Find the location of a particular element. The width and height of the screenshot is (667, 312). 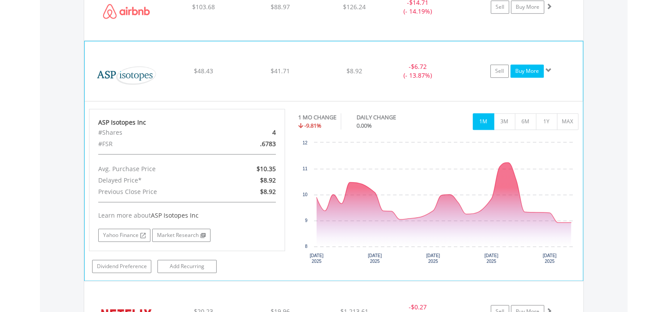

text: 9 is located at coordinates (306, 220).